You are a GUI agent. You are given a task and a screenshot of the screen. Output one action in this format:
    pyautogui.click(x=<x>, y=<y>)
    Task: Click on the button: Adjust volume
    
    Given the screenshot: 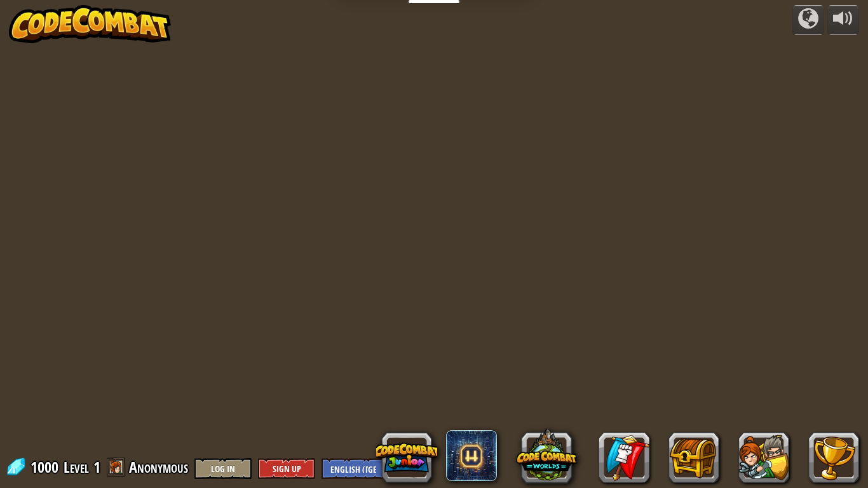 What is the action you would take?
    pyautogui.click(x=843, y=20)
    